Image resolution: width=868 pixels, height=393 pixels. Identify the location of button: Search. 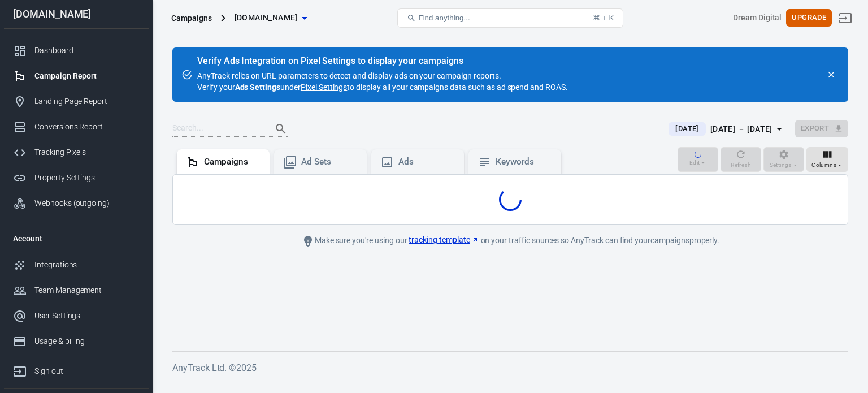
(281, 129).